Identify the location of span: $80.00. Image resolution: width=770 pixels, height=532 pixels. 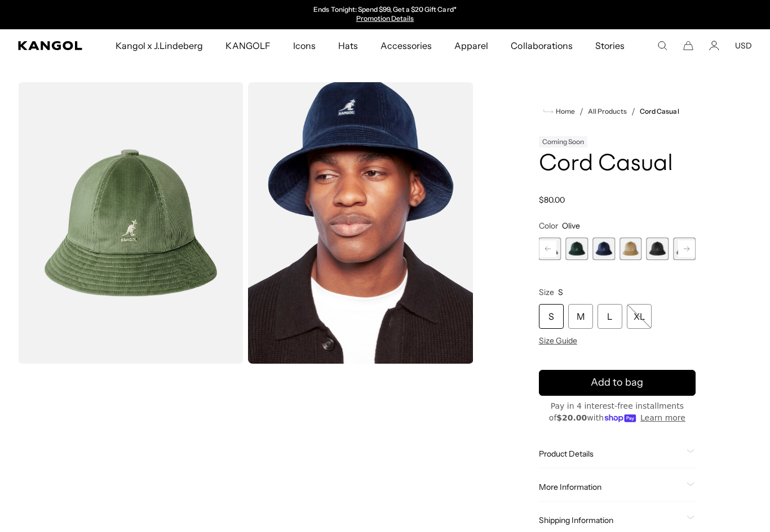
(552, 200).